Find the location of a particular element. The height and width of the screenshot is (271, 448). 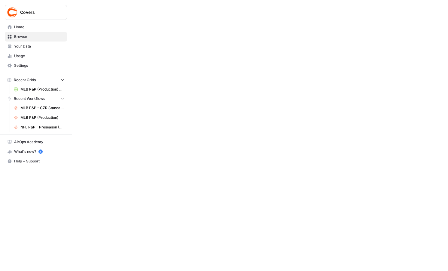

span: Help + Support is located at coordinates (39, 161).